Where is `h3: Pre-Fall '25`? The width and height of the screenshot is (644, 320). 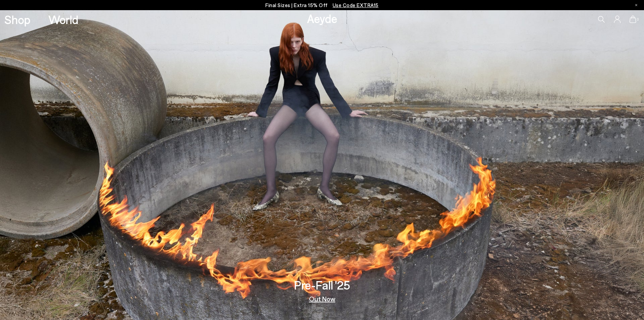 h3: Pre-Fall '25 is located at coordinates (322, 285).